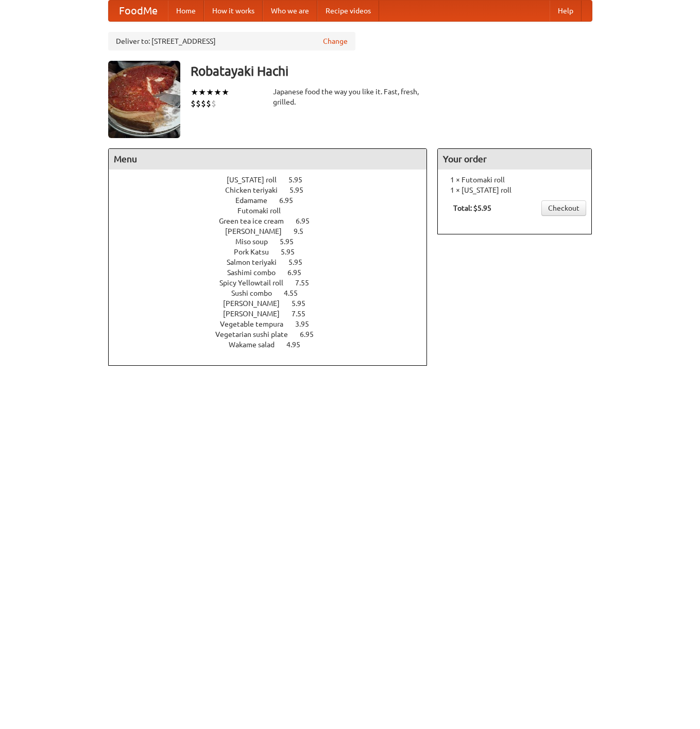  Describe the element at coordinates (307, 324) in the screenshot. I see `span: 3.95` at that location.